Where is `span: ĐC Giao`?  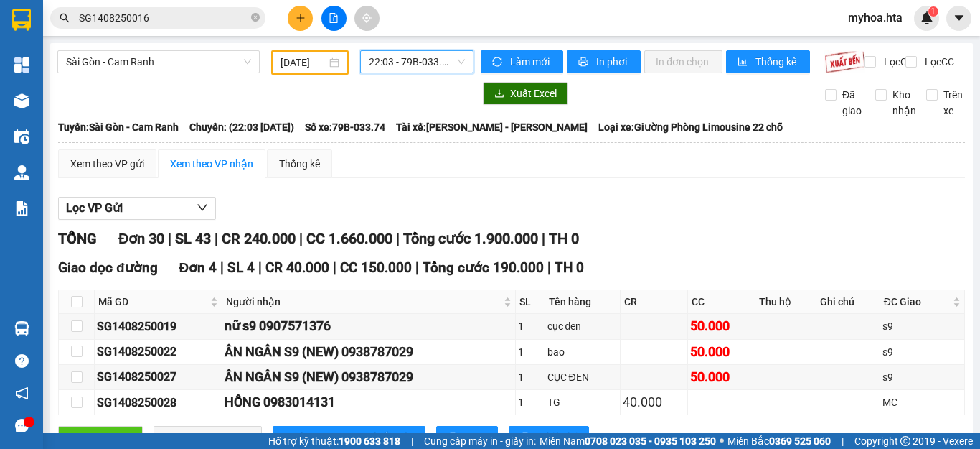
span: ĐC Giao is located at coordinates (917, 302).